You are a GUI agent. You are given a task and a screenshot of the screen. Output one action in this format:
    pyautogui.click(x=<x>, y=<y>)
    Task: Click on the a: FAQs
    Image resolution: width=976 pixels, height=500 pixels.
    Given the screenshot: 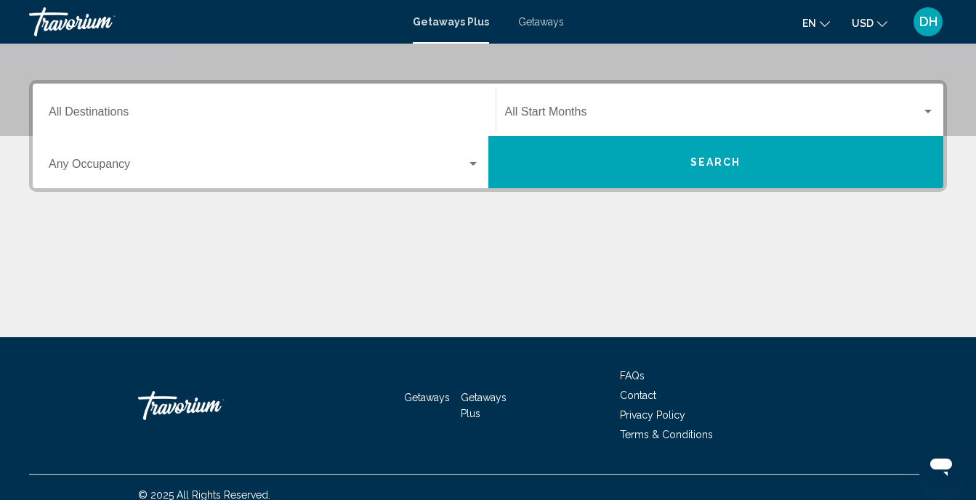 What is the action you would take?
    pyautogui.click(x=632, y=376)
    